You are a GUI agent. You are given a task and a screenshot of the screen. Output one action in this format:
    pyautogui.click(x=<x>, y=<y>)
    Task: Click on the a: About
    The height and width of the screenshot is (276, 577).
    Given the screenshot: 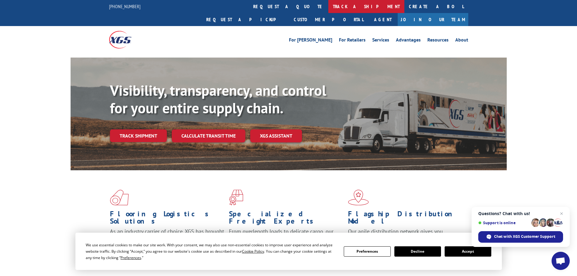 What is the action you would take?
    pyautogui.click(x=461, y=41)
    